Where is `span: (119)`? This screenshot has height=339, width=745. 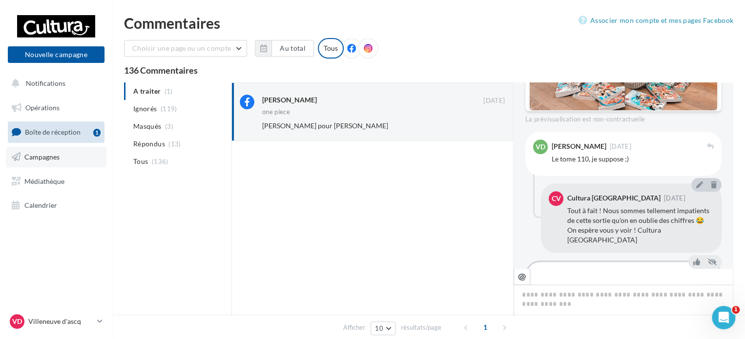 span: (119) is located at coordinates (169, 109).